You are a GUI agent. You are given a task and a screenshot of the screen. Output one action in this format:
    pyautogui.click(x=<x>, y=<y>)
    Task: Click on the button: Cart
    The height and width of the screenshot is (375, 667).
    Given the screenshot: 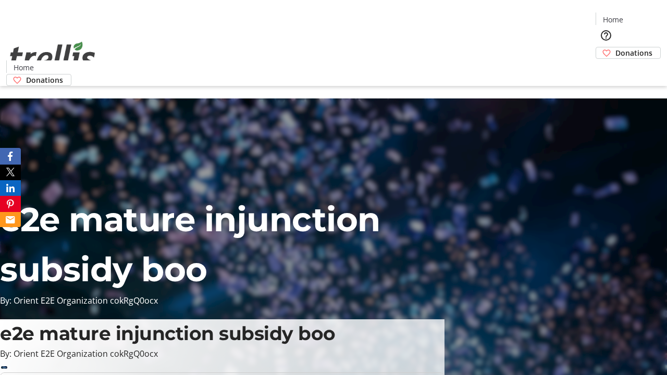 What is the action you would take?
    pyautogui.click(x=606, y=69)
    